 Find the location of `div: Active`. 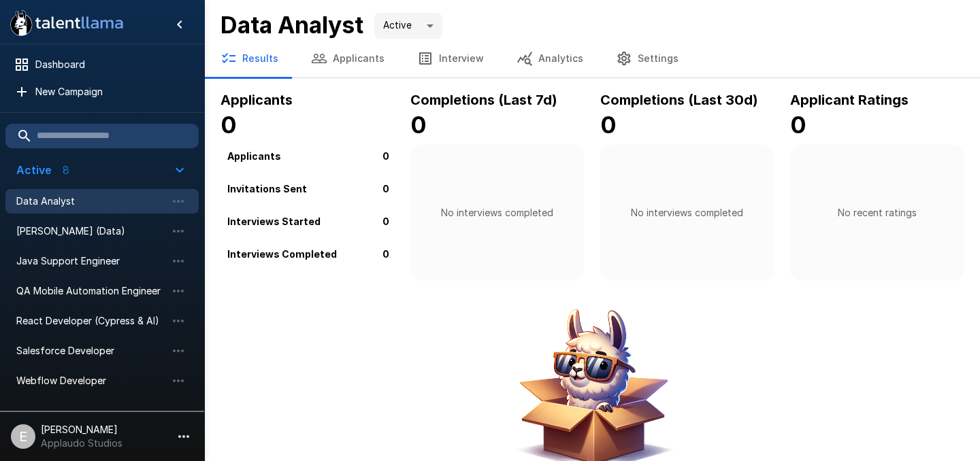

div: Active is located at coordinates (408, 26).